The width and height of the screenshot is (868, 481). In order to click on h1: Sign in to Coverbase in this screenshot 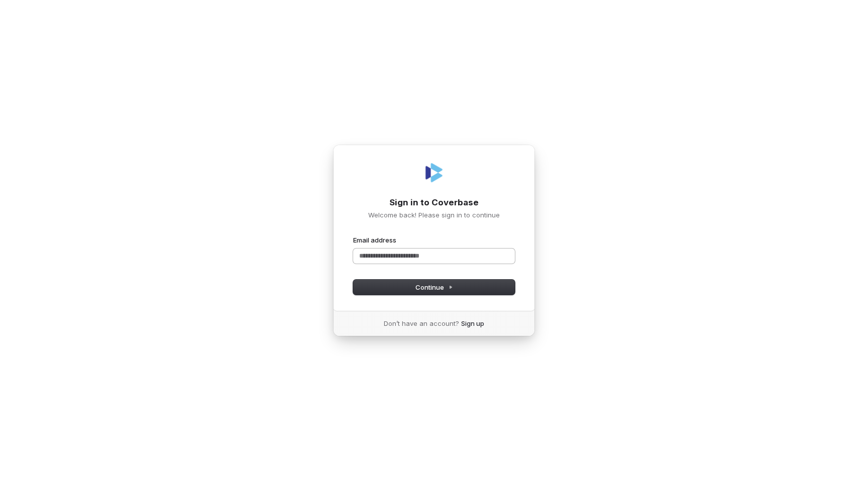, I will do `click(434, 203)`.